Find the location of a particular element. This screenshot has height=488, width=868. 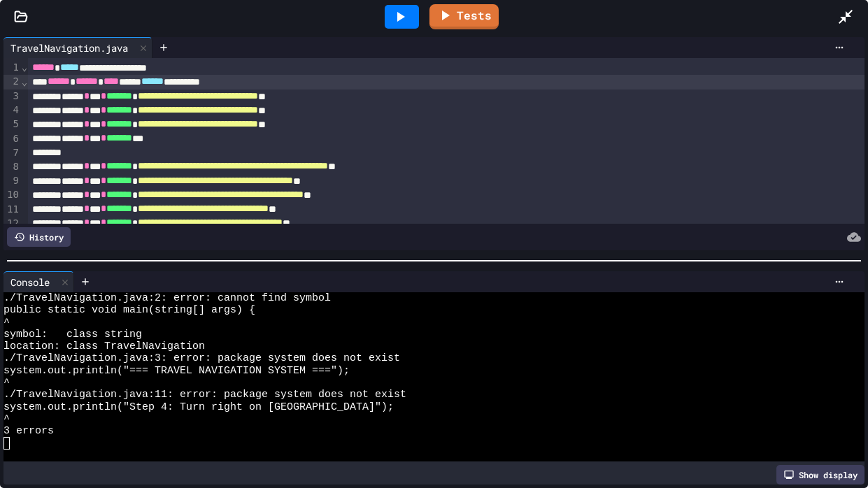

span: ./TravelNavigation.java:3: error: package system does not exist is located at coordinates (201, 358).